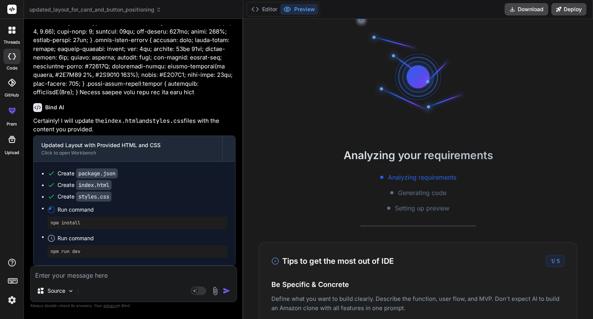 This screenshot has width=593, height=319. What do you see at coordinates (568, 9) in the screenshot?
I see `button: Deploy` at bounding box center [568, 9].